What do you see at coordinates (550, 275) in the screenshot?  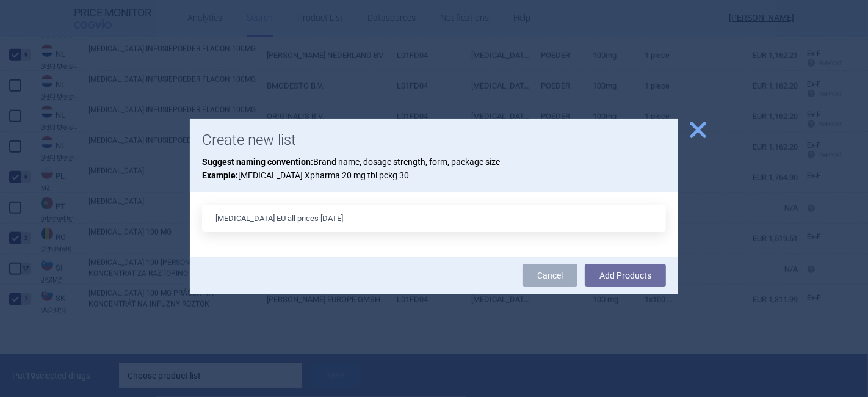 I see `a: Cancel` at bounding box center [550, 275].